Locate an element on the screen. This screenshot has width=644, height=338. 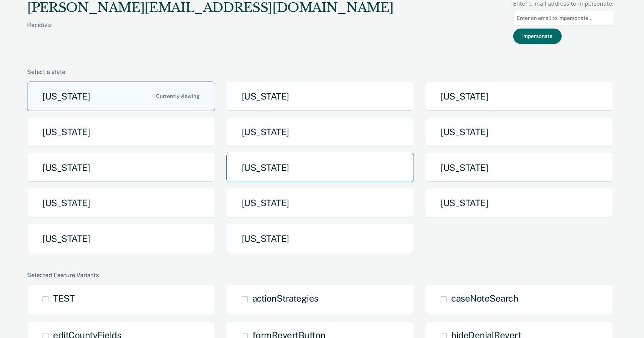
span: TEST is located at coordinates (63, 298).